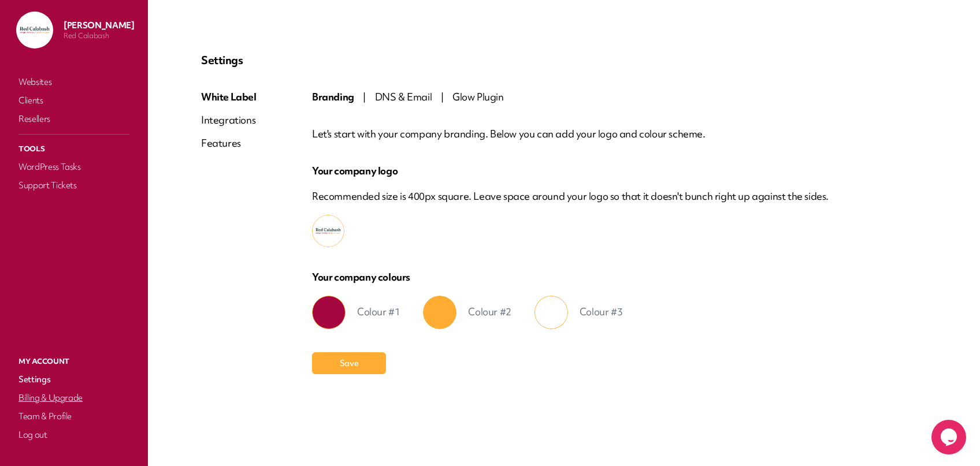 The image size is (980, 466). Describe the element at coordinates (74, 100) in the screenshot. I see `a: Clients` at that location.